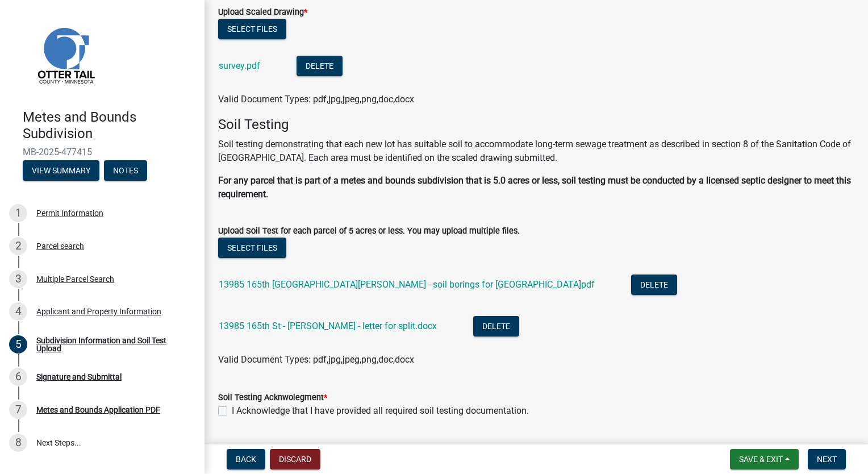  Describe the element at coordinates (273, 398) in the screenshot. I see `label: Soil Testing Acknwolegment` at that location.